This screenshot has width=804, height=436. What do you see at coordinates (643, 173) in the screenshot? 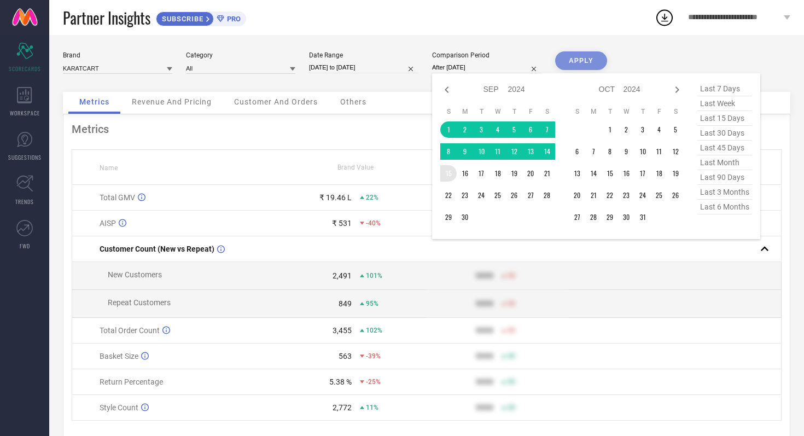
I see `td: Thu Oct 17 2024` at bounding box center [643, 173].